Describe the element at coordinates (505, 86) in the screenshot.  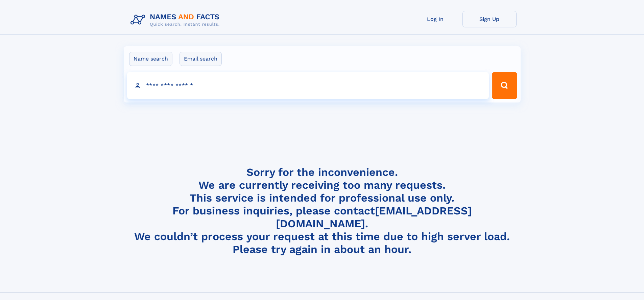
I see `button: Search Button` at that location.